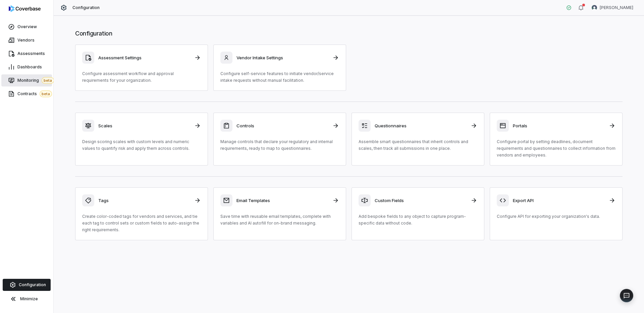  I want to click on h3: Tags, so click(144, 201).